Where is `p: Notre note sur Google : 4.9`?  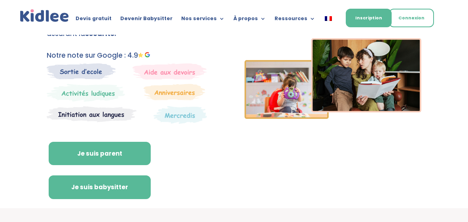
p: Notre note sur Google : 4.9 is located at coordinates (135, 55).